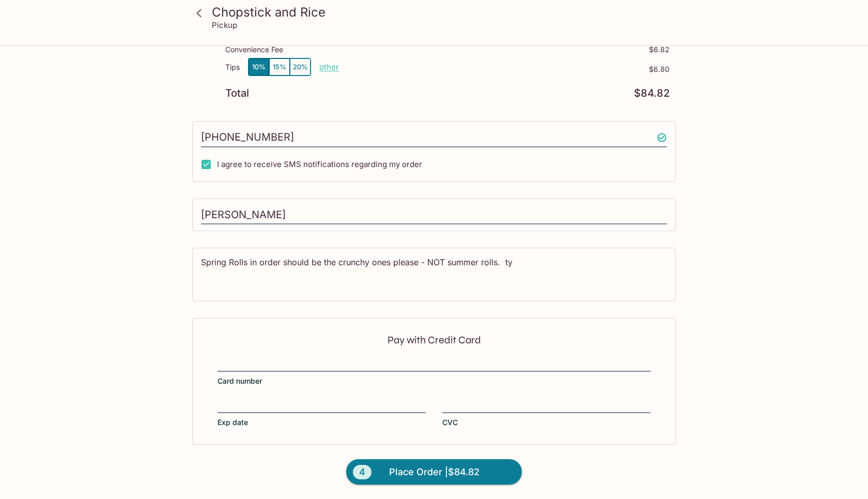 This screenshot has height=499, width=868. I want to click on button: 20%, so click(300, 67).